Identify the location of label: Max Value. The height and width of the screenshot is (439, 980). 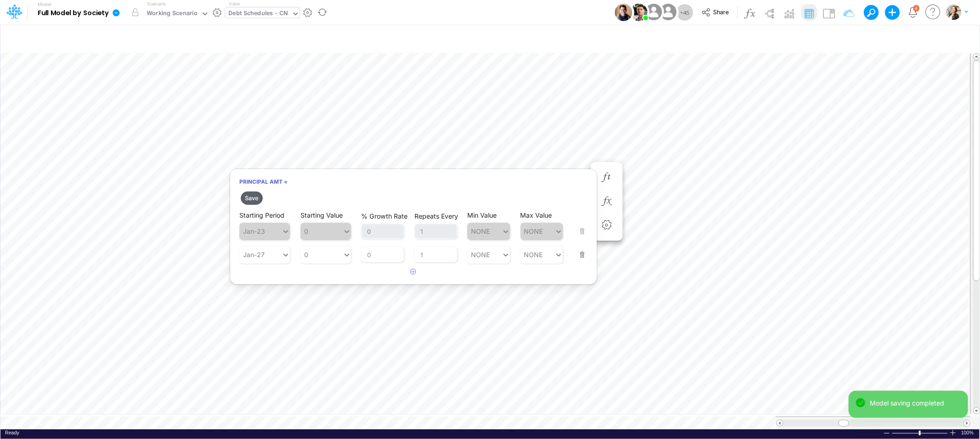
(536, 214).